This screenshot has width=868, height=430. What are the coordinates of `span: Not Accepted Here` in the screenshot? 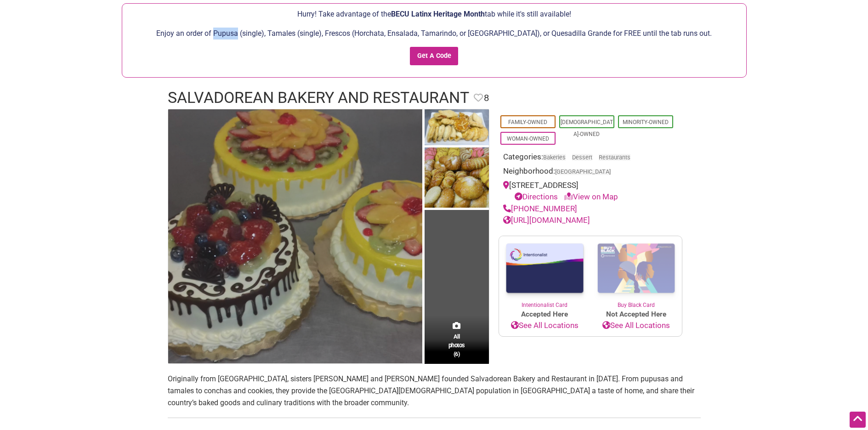 It's located at (636, 315).